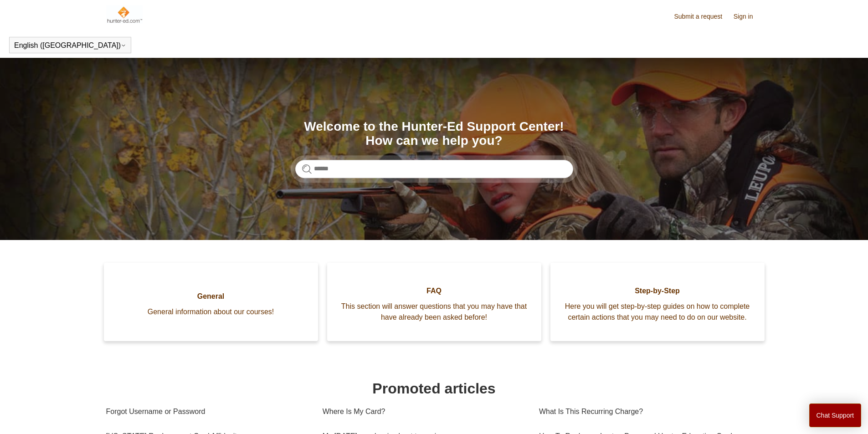  I want to click on span: Step-by-Step, so click(657, 291).